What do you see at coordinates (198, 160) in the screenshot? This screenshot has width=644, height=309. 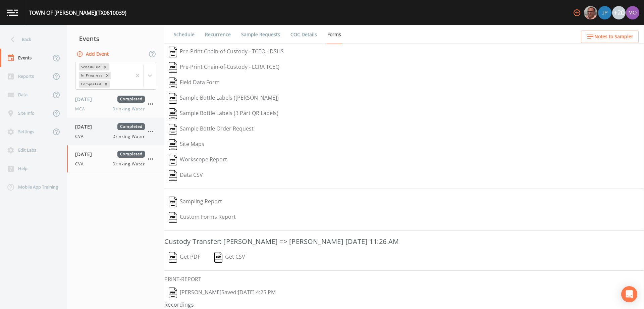 I see `button: Workscope Report` at bounding box center [198, 160].